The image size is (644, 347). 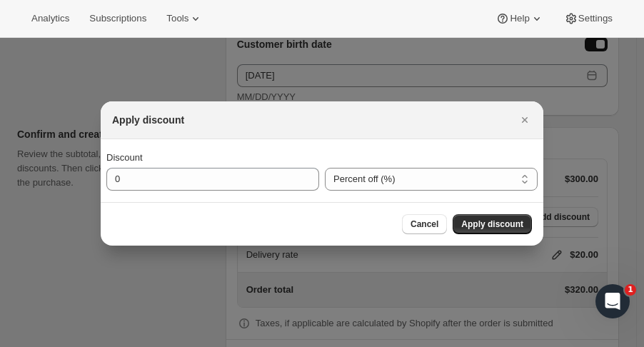 What do you see at coordinates (589, 19) in the screenshot?
I see `button: Settings` at bounding box center [589, 19].